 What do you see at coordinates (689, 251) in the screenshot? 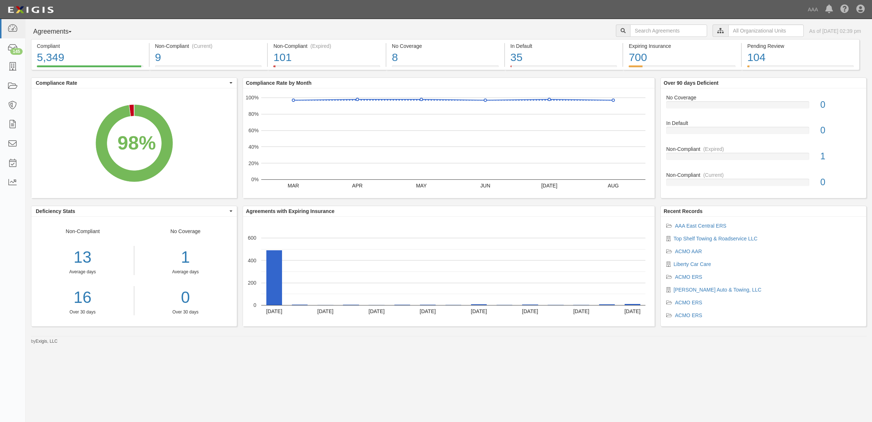
I see `a: ACMO AAR` at bounding box center [689, 251].